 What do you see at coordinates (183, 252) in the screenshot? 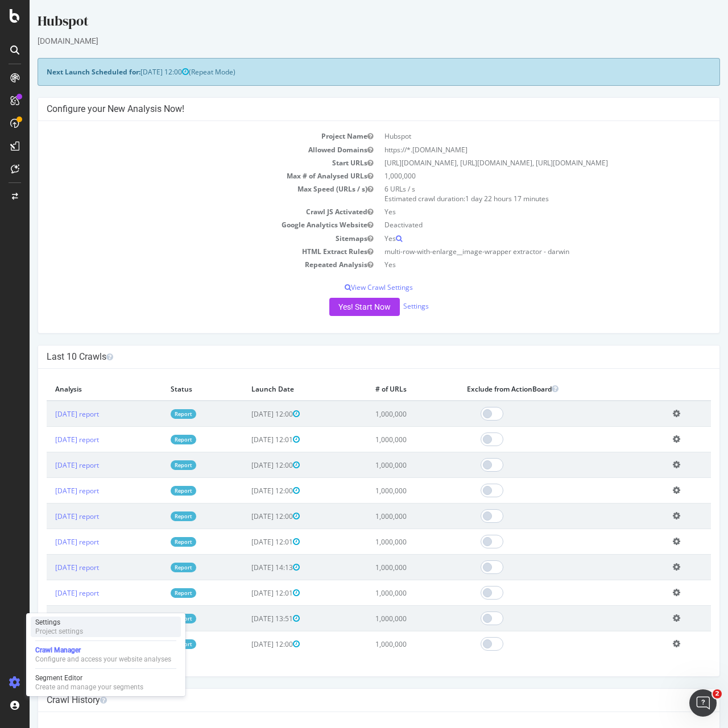
I see `td: HTML Extract Rules` at bounding box center [183, 252].